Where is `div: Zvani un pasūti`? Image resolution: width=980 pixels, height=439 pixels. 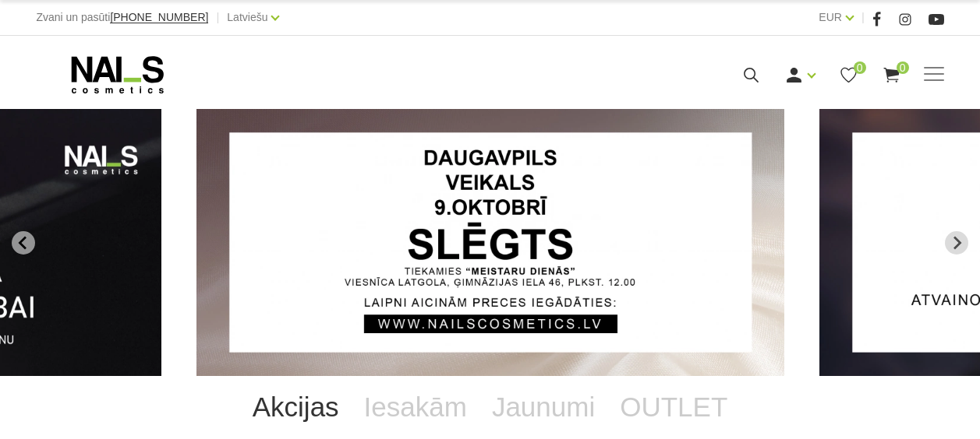
div: Zvani un pasūti is located at coordinates (121, 17).